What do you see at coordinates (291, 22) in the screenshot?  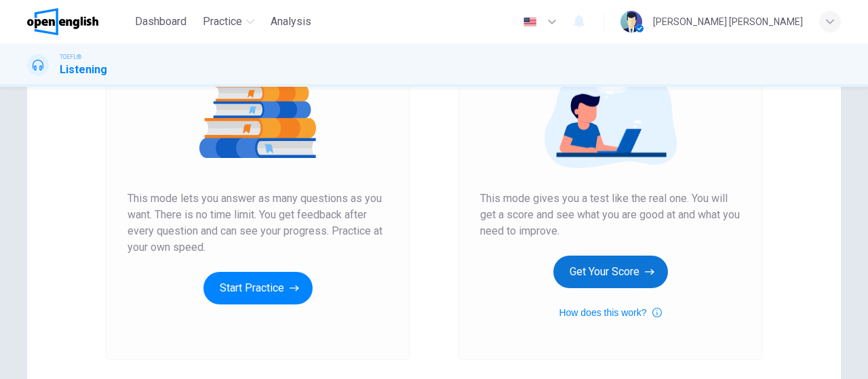 I see `button: Analysis` at bounding box center [291, 22].